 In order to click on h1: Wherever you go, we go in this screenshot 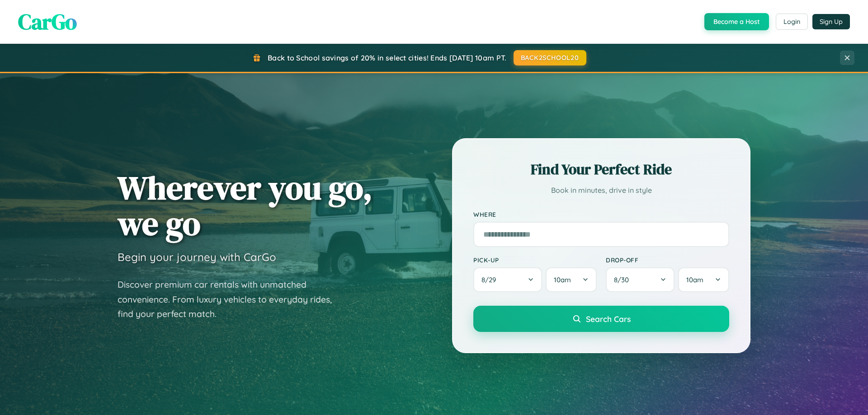, I will do `click(245, 206)`.